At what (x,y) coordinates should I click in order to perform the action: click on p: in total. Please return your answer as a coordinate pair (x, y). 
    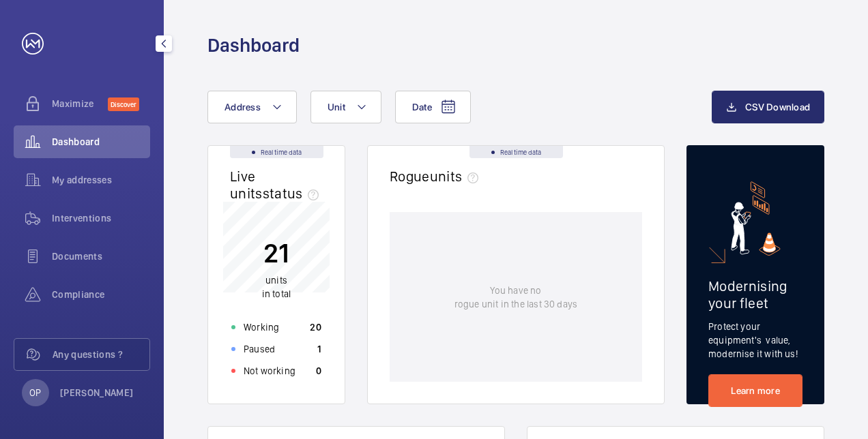
    Looking at the image, I should click on (277, 288).